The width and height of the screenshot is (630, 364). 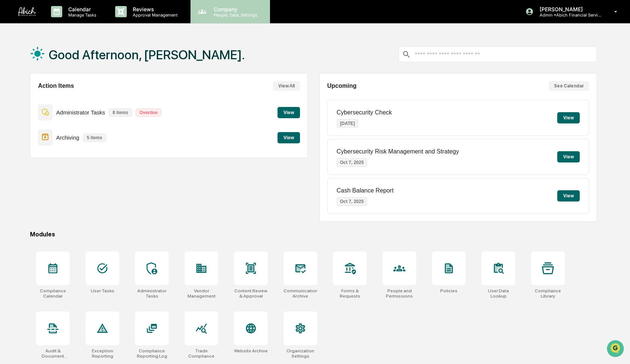 I want to click on span: Attestations, so click(x=77, y=98).